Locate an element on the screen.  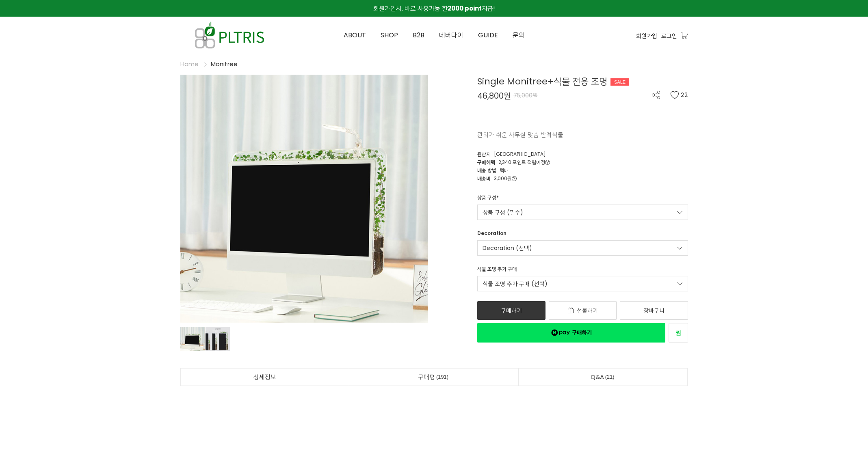
span: 로그인 is located at coordinates (669, 36).